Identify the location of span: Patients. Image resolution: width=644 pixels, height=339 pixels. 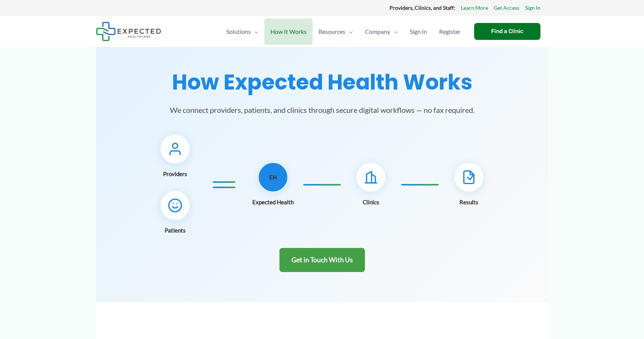
(175, 230).